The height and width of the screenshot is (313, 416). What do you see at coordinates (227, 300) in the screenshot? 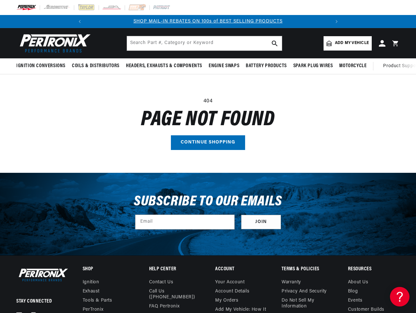
I see `a: My orders` at bounding box center [227, 300].